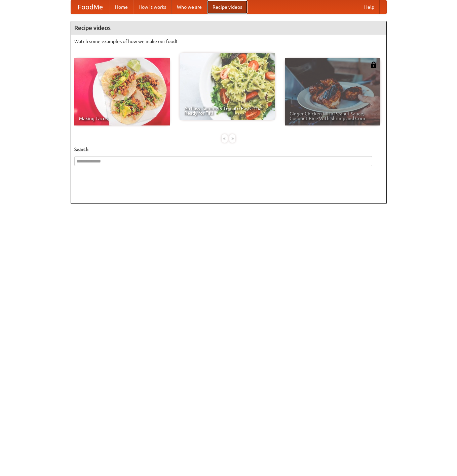 This screenshot has height=476, width=457. I want to click on a: Making Tacos, so click(122, 92).